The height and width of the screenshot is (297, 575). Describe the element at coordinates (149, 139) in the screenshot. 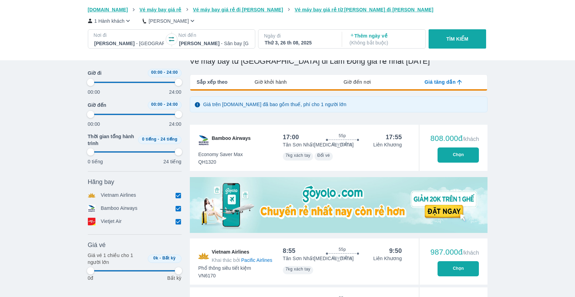

I see `span: 0 tiếng` at that location.